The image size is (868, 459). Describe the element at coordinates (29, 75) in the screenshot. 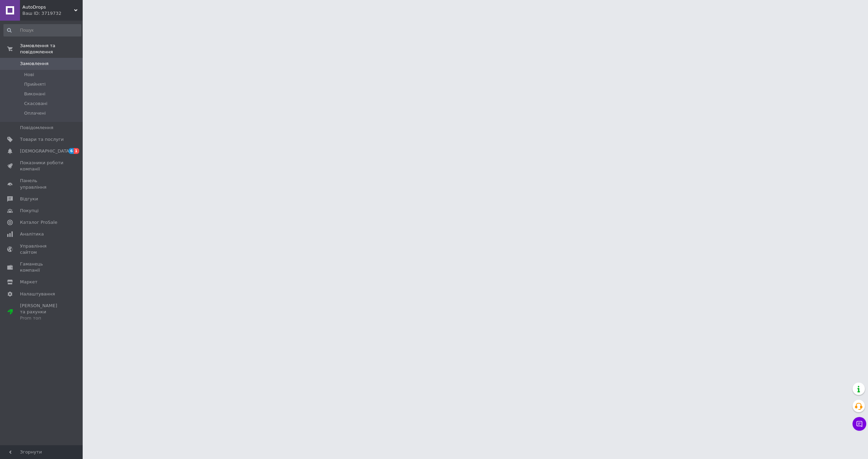

I see `span: Нові` at that location.